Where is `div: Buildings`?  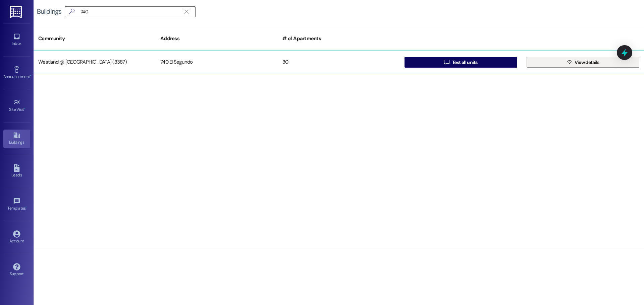
div: Buildings is located at coordinates (49, 11).